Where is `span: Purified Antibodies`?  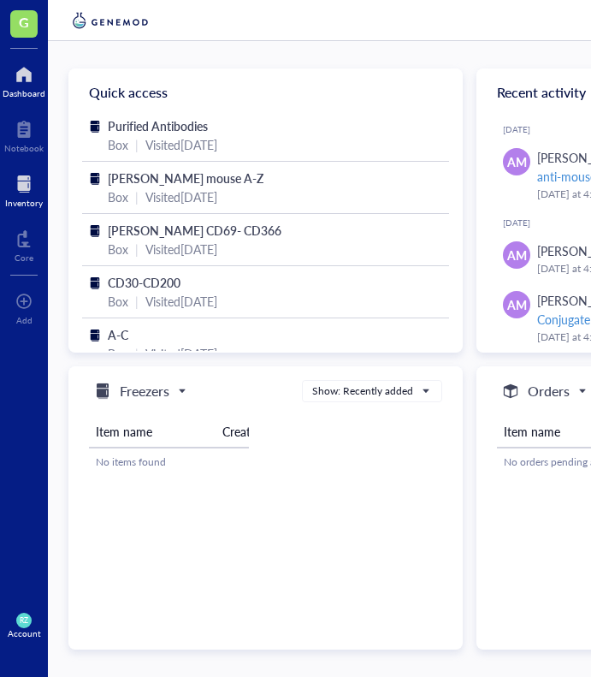
span: Purified Antibodies is located at coordinates (157, 126).